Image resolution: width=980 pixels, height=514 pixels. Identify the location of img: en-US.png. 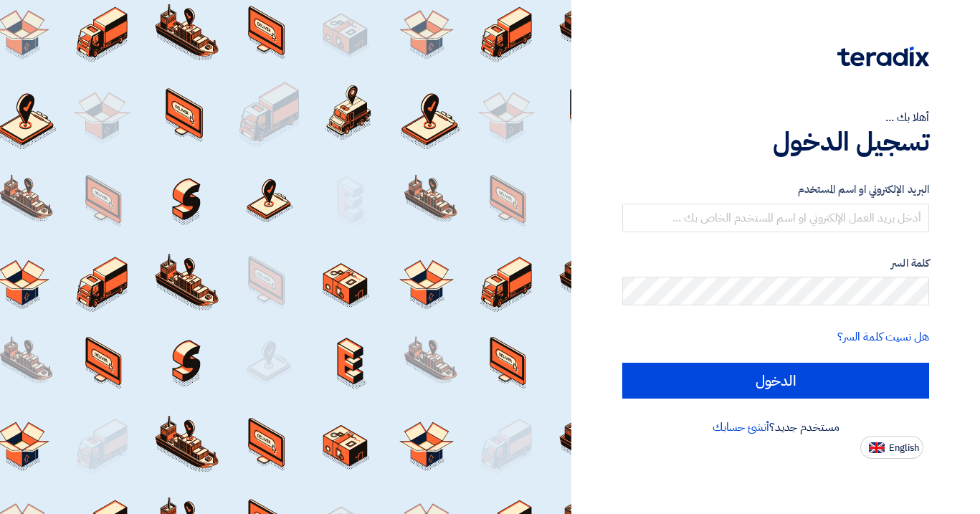
(877, 447).